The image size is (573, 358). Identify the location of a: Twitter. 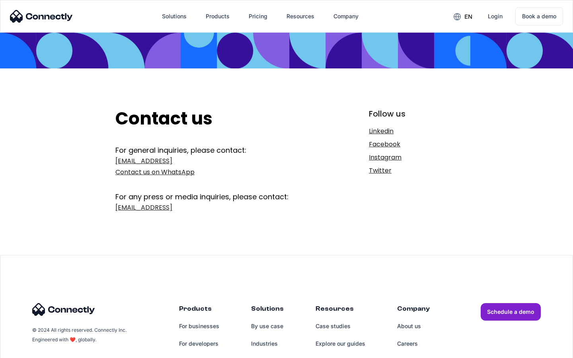
(413, 171).